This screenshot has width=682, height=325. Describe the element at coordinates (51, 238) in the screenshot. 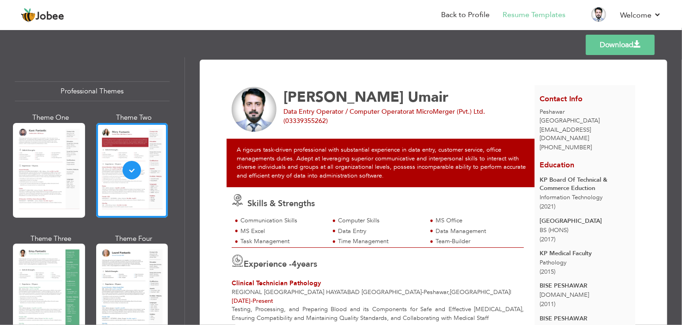

I see `div: Theme Three` at that location.